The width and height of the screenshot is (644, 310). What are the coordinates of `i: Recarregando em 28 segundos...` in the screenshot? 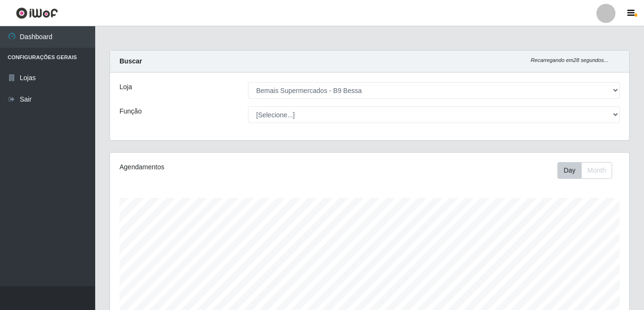 It's located at (569, 60).